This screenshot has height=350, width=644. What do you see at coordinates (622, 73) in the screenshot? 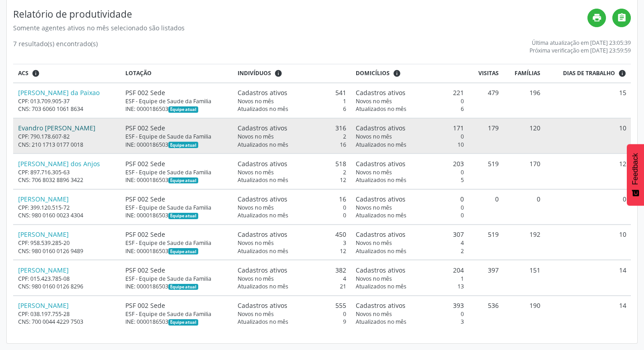
I see `i: Dias em que o(a) ACS fez pelo menos uma visita, ou ficha de cadastro individual ou cadastro domic...` at bounding box center [622, 73].